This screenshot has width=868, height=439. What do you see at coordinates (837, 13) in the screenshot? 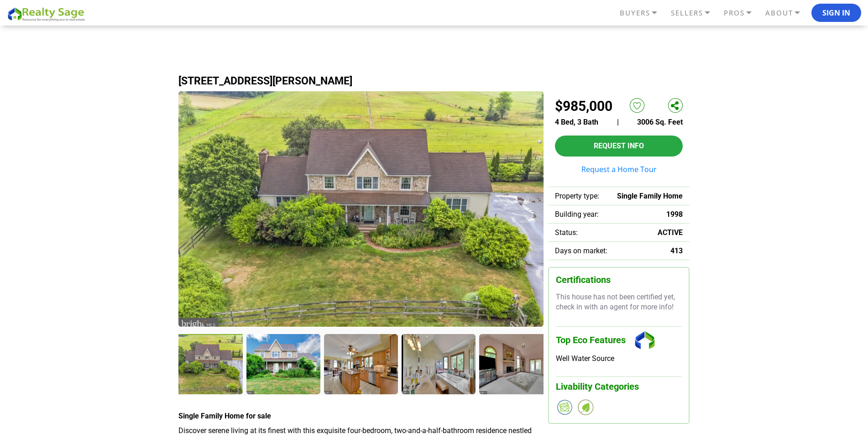
I see `button: Sign In` at bounding box center [837, 13].